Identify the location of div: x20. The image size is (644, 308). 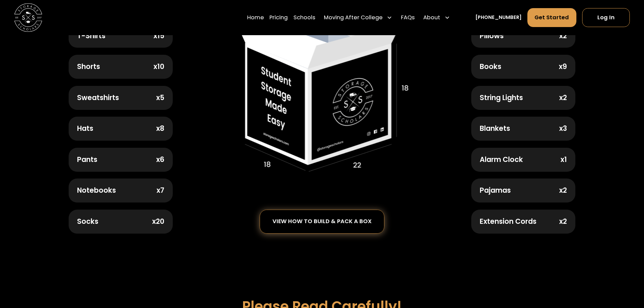
(158, 221).